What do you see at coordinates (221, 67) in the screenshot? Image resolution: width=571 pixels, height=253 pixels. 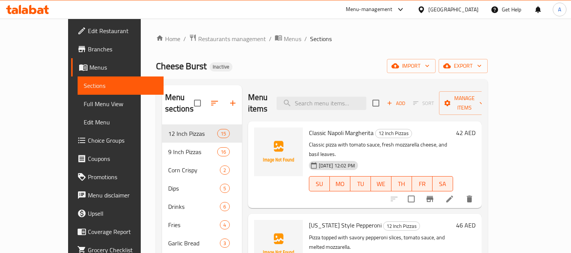 I see `span: Inactive` at bounding box center [221, 67].